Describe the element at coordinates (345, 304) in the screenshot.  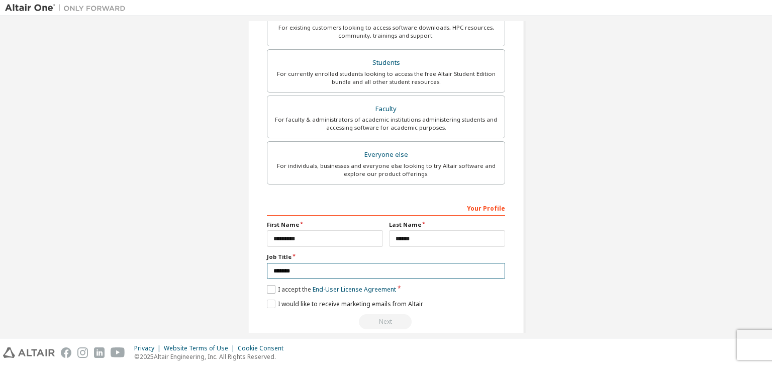
I see `label: I would like to receive marketing emails from Altair` at that location.